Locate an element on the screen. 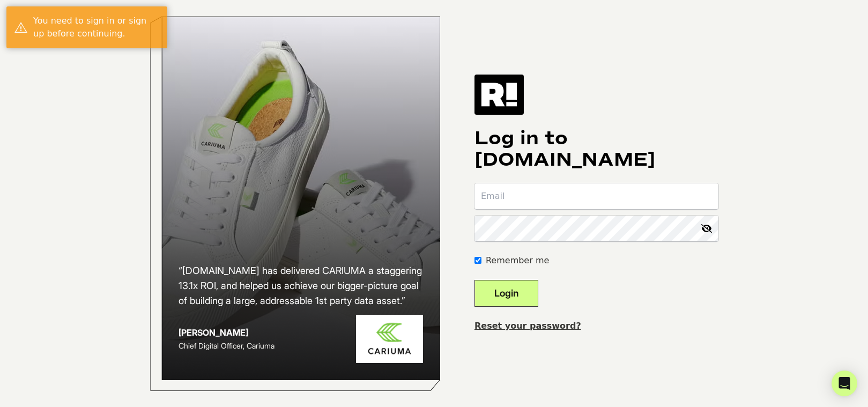  span: Chief Digital Officer, Cariuma is located at coordinates (226, 346).